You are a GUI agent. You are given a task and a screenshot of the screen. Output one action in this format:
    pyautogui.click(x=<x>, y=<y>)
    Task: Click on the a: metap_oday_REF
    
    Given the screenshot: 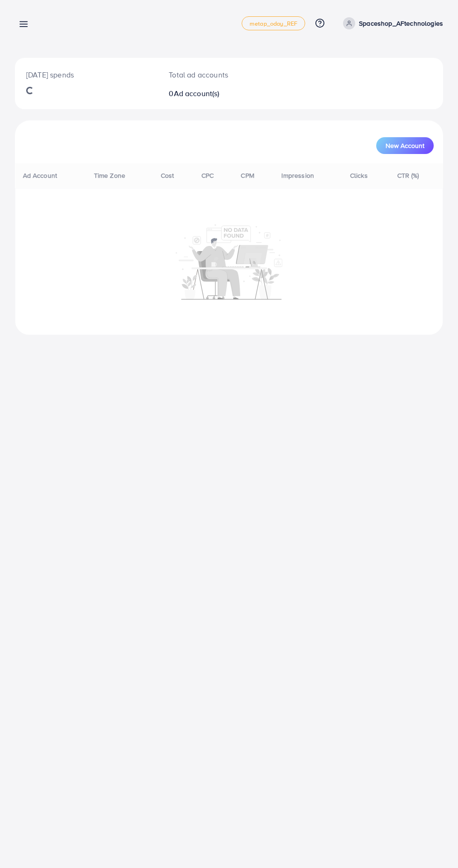 What is the action you would take?
    pyautogui.click(x=273, y=24)
    